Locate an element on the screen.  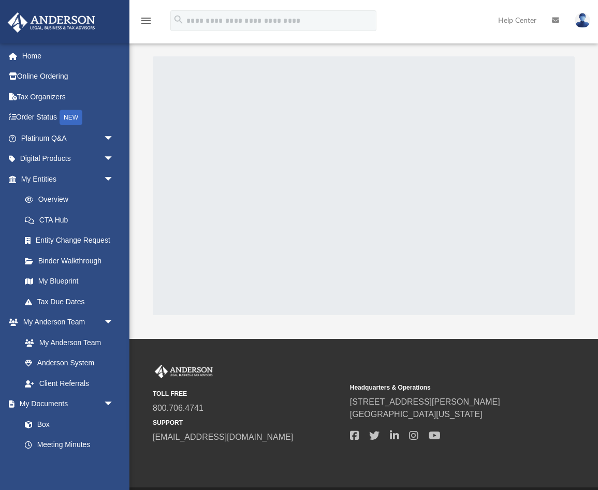
a: menu is located at coordinates (146, 23).